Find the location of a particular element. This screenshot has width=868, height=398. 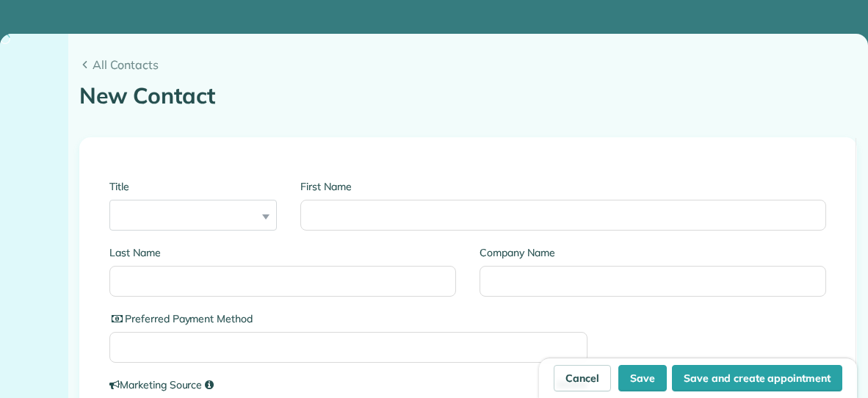

label: Title is located at coordinates (193, 187).